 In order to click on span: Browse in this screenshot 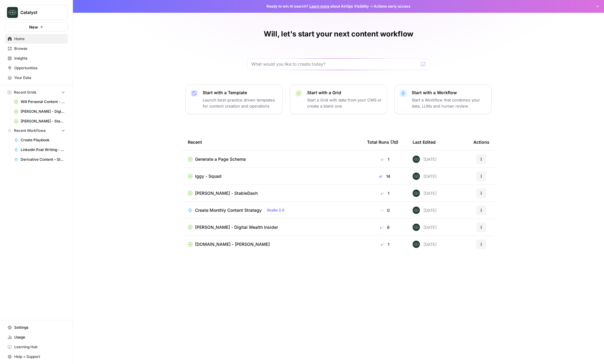, I will do `click(40, 49)`.